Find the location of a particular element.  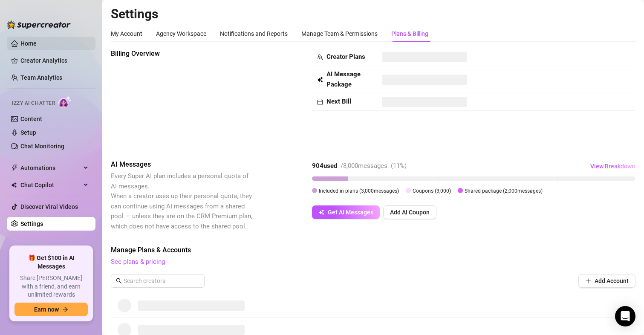

div: Manage Team & Permissions is located at coordinates (339, 34).